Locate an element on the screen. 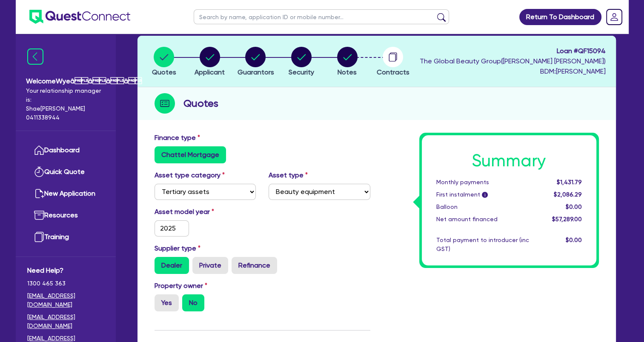 The image size is (644, 342). span: Applicant is located at coordinates (209, 72).